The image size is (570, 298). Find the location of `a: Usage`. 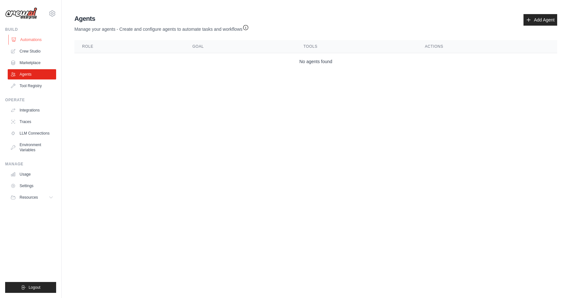

a: Usage is located at coordinates (32, 175).